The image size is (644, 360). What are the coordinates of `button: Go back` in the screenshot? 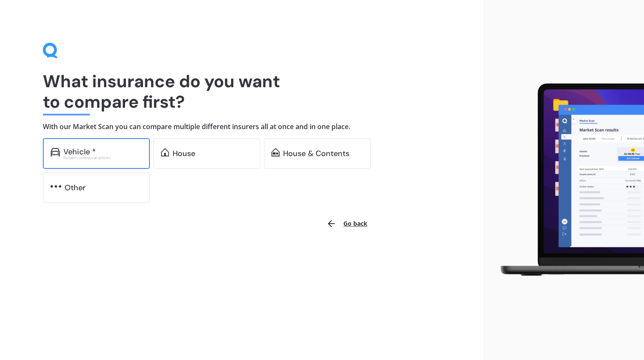 It's located at (347, 224).